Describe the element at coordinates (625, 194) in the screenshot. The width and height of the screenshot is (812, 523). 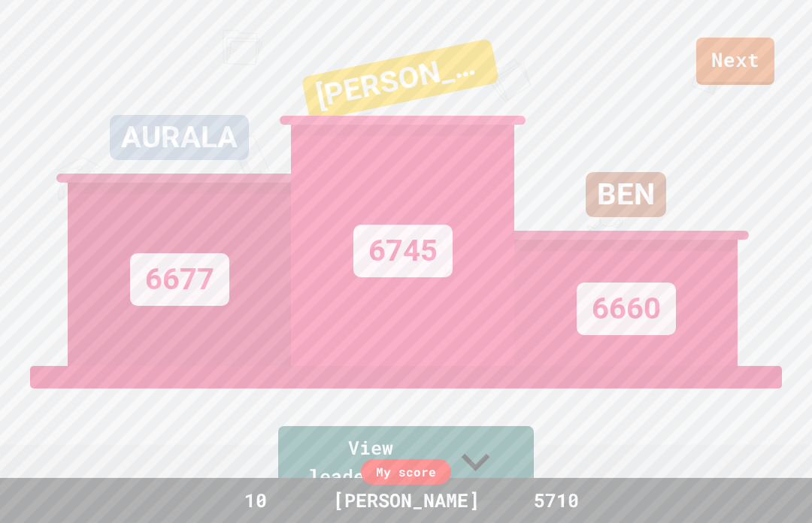
I see `div: BEN` at that location.